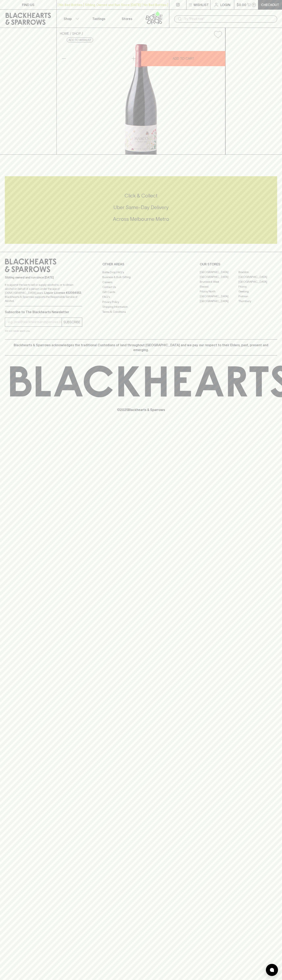  What do you see at coordinates (70, 19) in the screenshot?
I see `button: Shop` at bounding box center [70, 19].